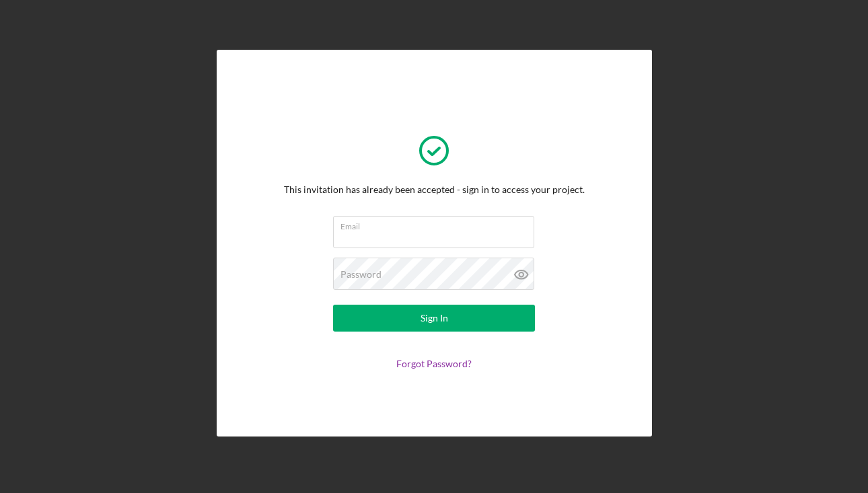  Describe the element at coordinates (434, 318) in the screenshot. I see `div: Sign In` at that location.